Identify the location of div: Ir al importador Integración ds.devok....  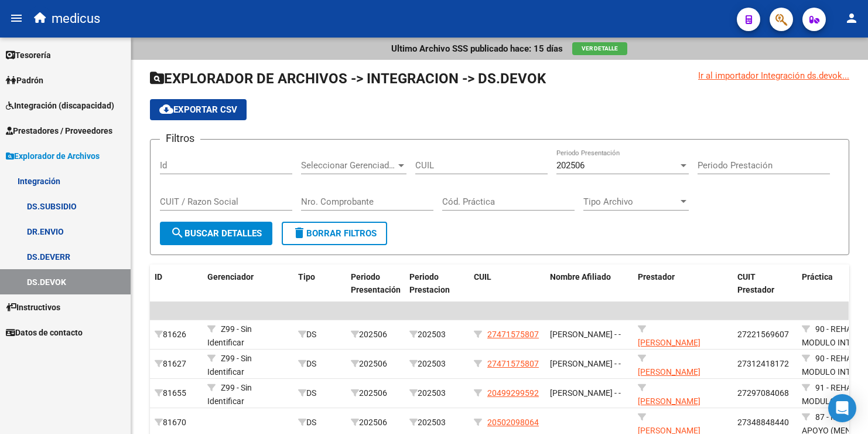
(774, 75).